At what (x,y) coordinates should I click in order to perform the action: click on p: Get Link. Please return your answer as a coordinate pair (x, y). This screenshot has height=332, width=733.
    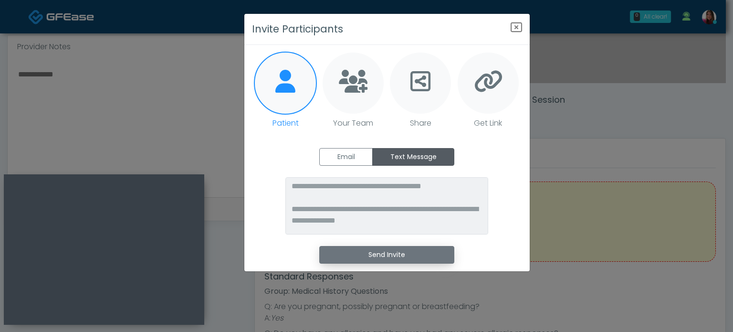
    Looking at the image, I should click on (488, 123).